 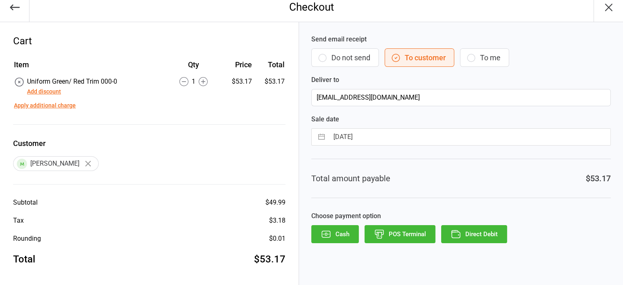 What do you see at coordinates (485, 57) in the screenshot?
I see `button: To me` at bounding box center [485, 57].